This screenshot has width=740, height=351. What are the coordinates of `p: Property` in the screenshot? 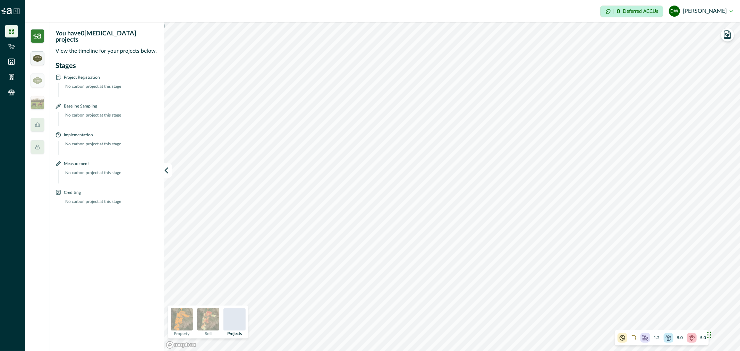 It's located at (182, 334).